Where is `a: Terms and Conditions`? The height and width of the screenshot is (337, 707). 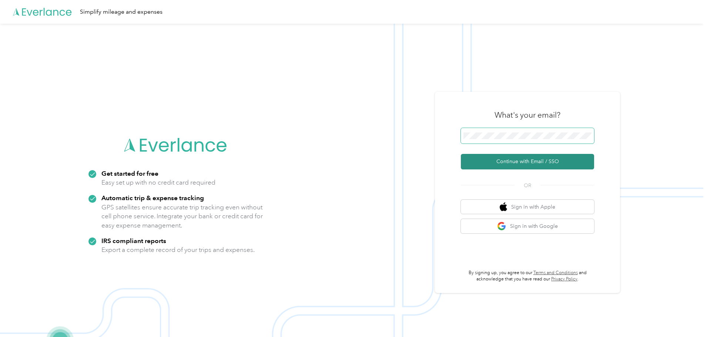 a: Terms and Conditions is located at coordinates (555, 273).